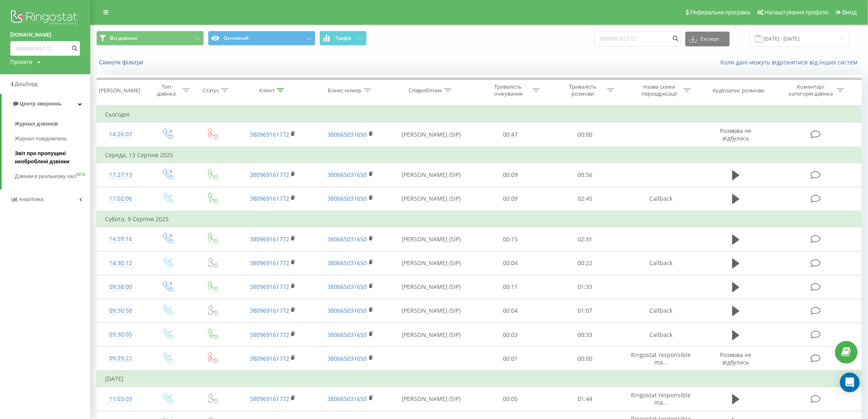  I want to click on span: Вихід, so click(849, 12).